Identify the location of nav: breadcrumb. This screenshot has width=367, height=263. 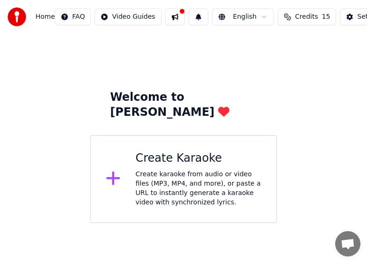
(45, 17).